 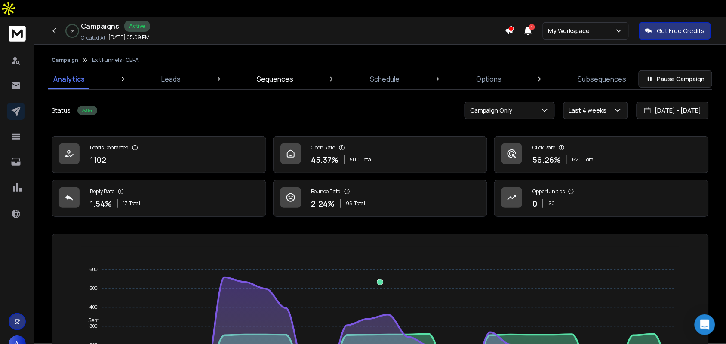 What do you see at coordinates (384, 79) in the screenshot?
I see `p: Schedule` at bounding box center [384, 79].